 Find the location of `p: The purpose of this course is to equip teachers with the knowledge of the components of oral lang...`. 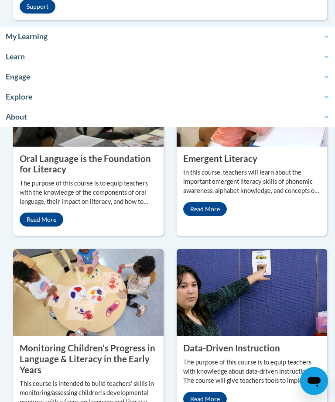

p: The purpose of this course is to equip teachers with the knowledge of the components of oral lang... is located at coordinates (88, 192).